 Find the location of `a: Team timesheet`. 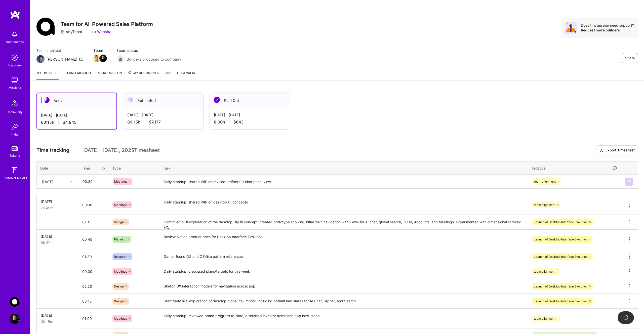

a: Team timesheet is located at coordinates (78, 75).